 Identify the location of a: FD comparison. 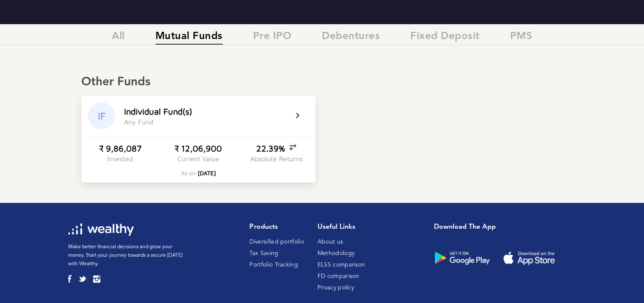
(338, 276).